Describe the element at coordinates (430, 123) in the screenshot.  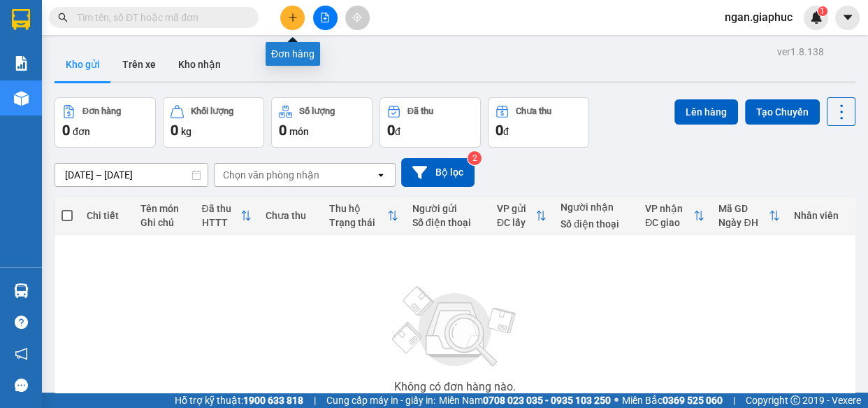
I see `button: Đã thu0đ` at that location.